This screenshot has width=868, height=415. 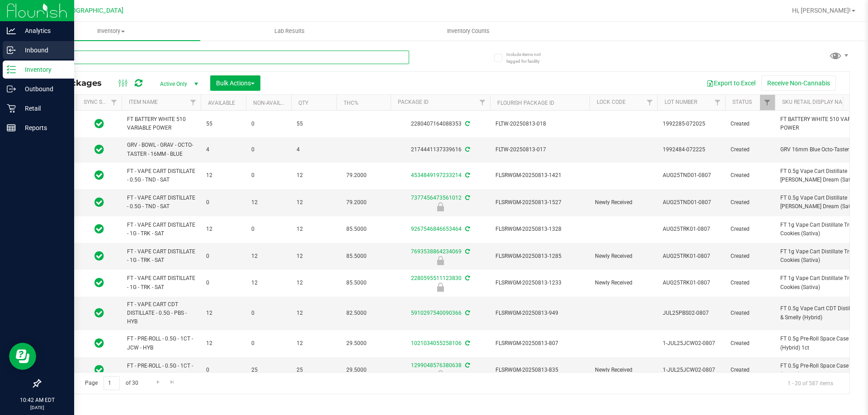 What do you see at coordinates (526, 103) in the screenshot?
I see `a: Flourish Package ID` at bounding box center [526, 103].